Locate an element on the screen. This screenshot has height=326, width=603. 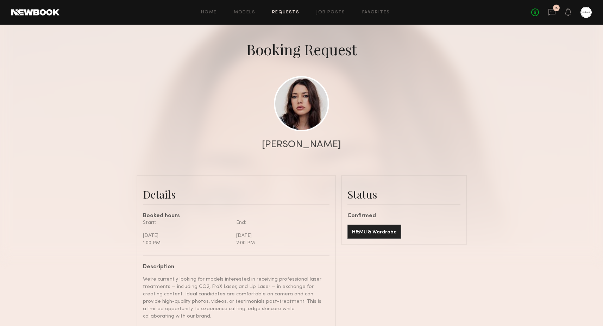
div: Start: is located at coordinates (187, 223).